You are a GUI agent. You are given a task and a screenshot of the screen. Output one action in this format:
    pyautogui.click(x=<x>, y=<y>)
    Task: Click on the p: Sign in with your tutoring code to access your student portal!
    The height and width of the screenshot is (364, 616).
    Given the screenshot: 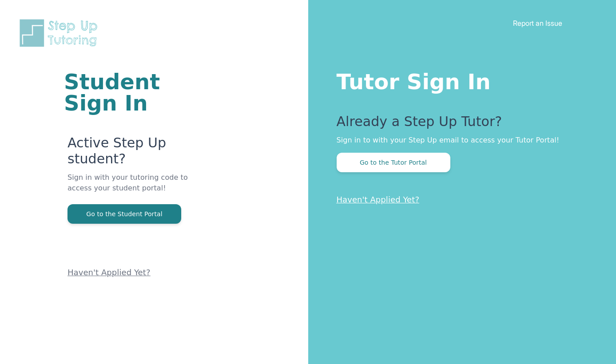 What is the action you would take?
    pyautogui.click(x=135, y=188)
    